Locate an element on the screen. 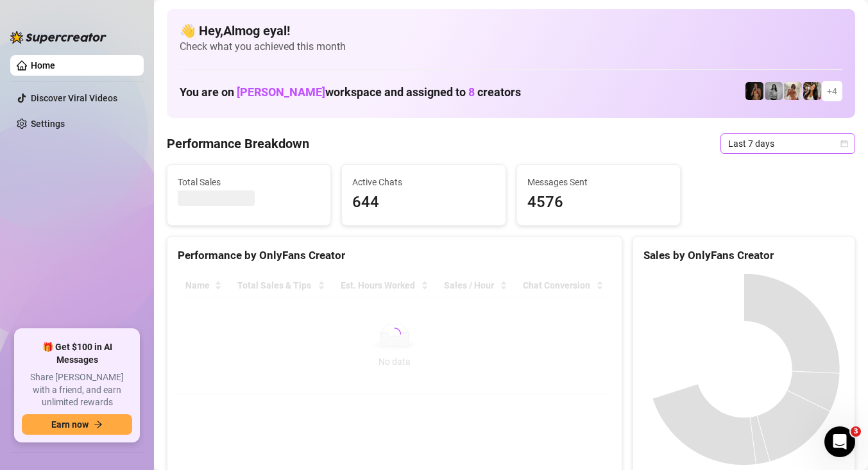  a: Discover Viral Videos is located at coordinates (74, 98).